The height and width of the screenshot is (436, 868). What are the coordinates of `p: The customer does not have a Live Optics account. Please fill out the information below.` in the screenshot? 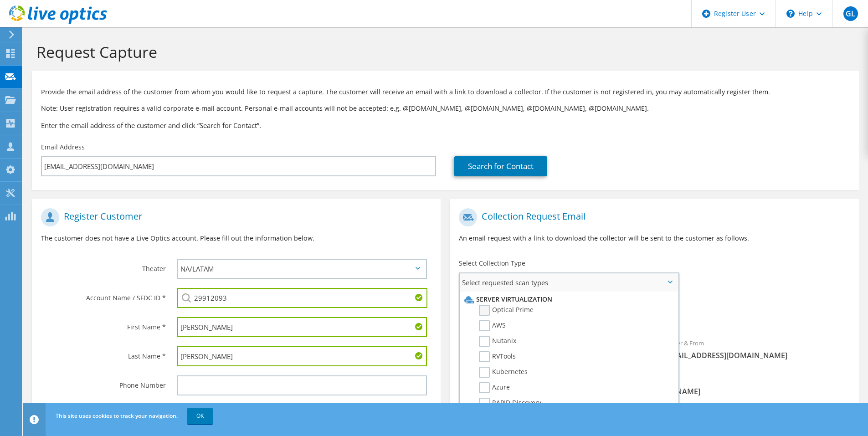 It's located at (236, 239).